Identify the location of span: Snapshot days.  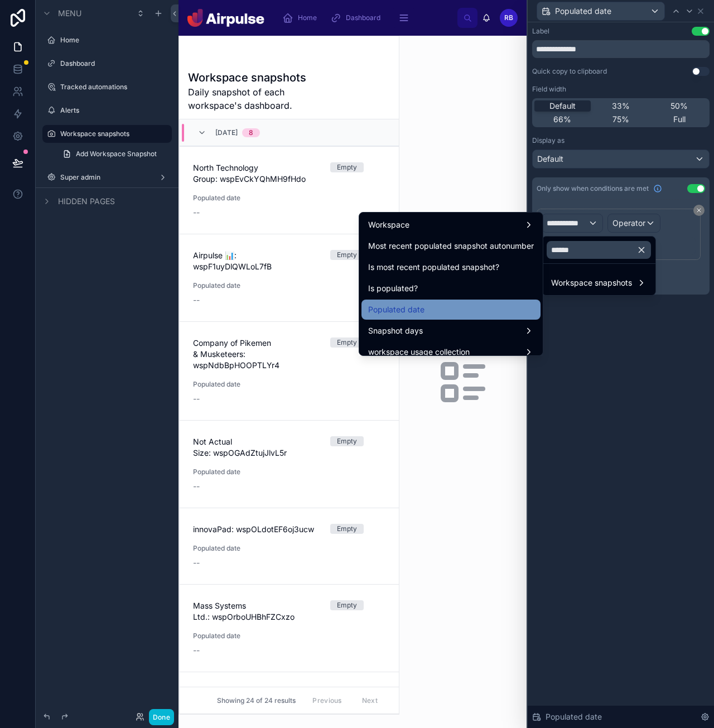
(396, 331).